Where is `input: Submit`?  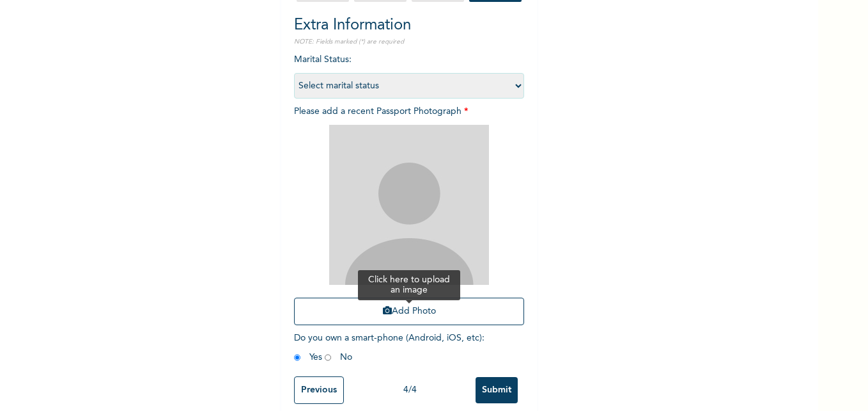
input: Submit is located at coordinates (497, 390).